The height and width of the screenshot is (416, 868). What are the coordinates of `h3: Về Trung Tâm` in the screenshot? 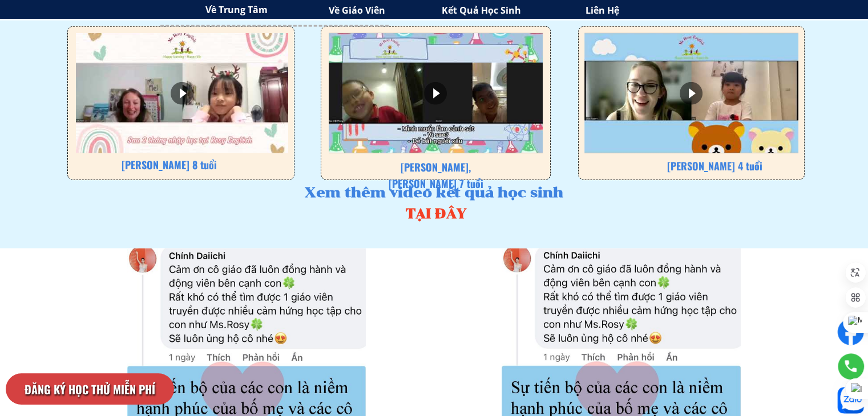 It's located at (265, 10).